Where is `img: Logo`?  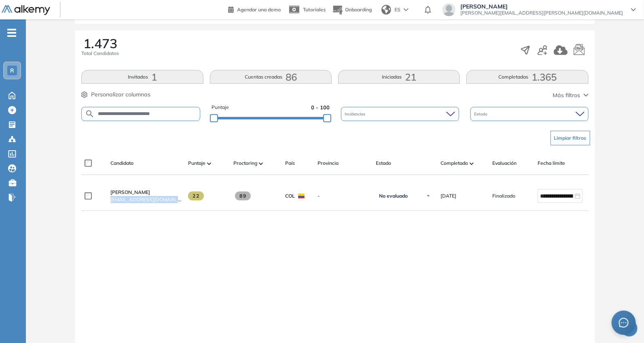 img: Logo is located at coordinates (26, 10).